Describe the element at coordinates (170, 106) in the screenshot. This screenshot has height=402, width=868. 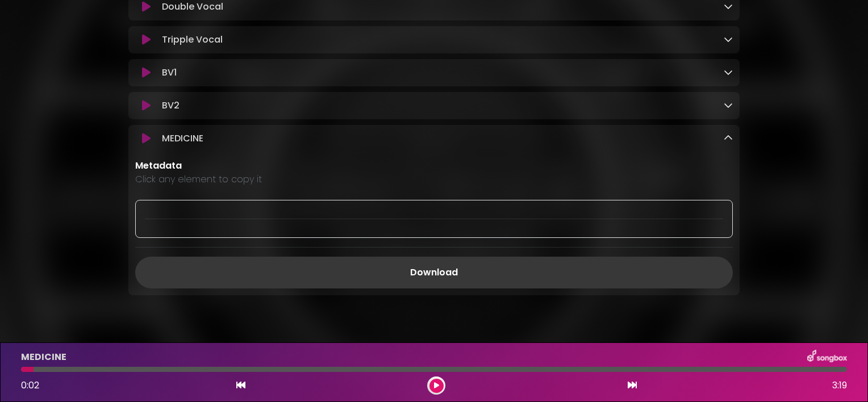
I see `p: BV2` at that location.